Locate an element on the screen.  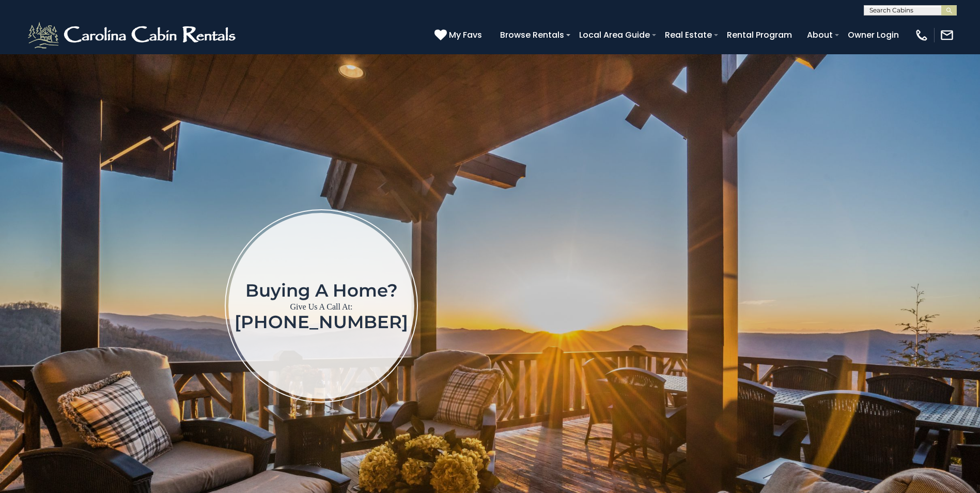
img: mail-regular-white.png is located at coordinates (947, 35).